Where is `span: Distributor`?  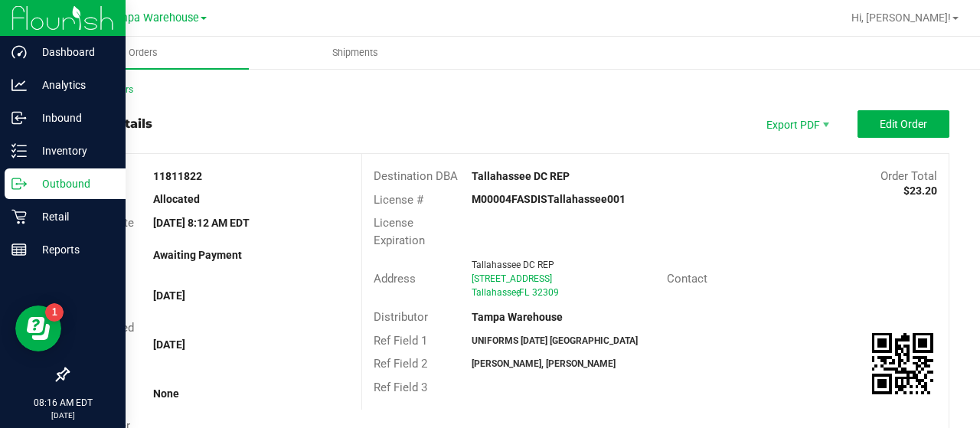
span: Distributor is located at coordinates (400, 317).